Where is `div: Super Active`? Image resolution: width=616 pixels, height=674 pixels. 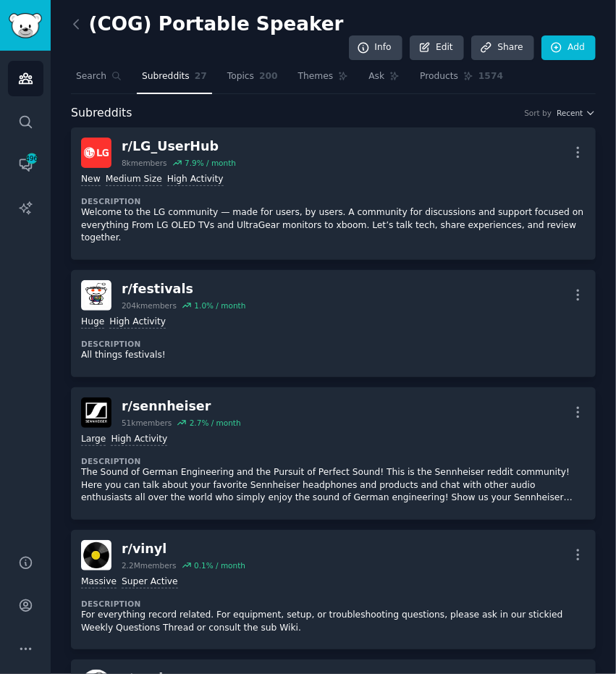 div: Super Active is located at coordinates (150, 582).